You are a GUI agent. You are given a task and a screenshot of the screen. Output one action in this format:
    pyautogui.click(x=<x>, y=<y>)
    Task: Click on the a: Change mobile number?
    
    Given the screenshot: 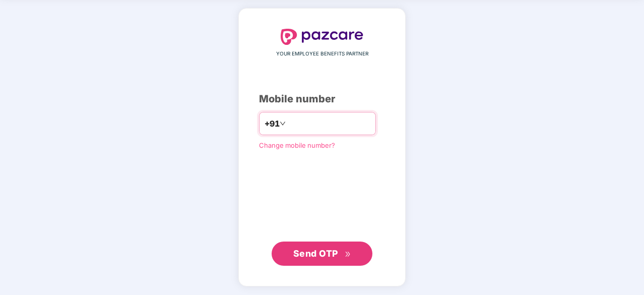 What is the action you would take?
    pyautogui.click(x=297, y=145)
    